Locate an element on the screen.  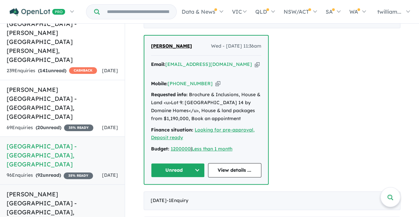
button: Unread is located at coordinates (178, 170).